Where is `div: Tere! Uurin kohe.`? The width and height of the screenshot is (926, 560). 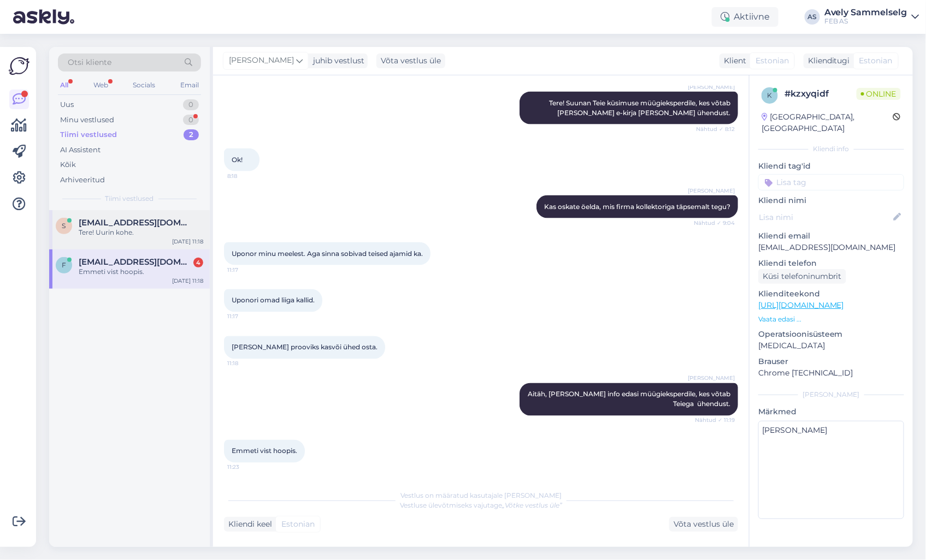
div: Tere! Uurin kohe. is located at coordinates (141, 233).